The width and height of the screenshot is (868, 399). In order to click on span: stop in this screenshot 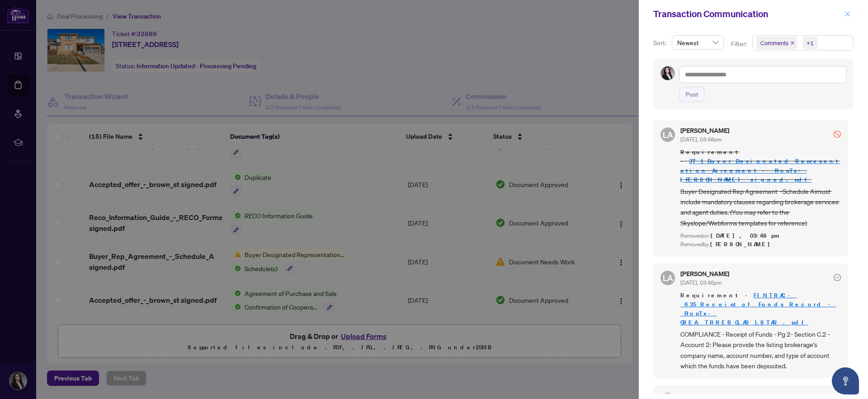, I will do `click(838, 135)`.